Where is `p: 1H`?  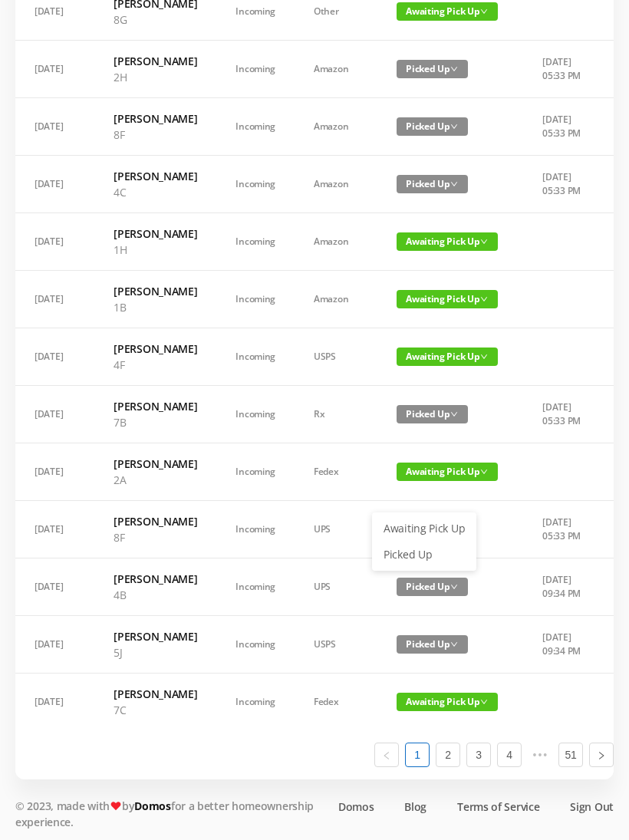 p: 1H is located at coordinates (155, 250).